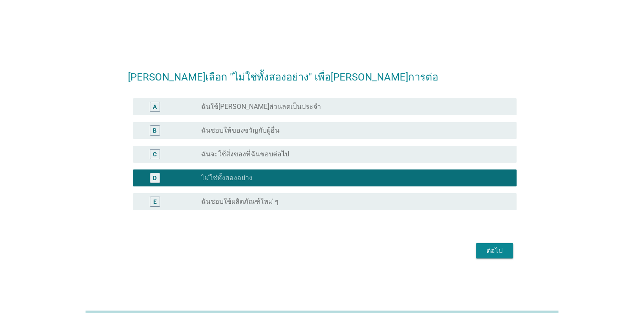 The image size is (644, 322). Describe the element at coordinates (154, 178) in the screenshot. I see `div: D` at that location.